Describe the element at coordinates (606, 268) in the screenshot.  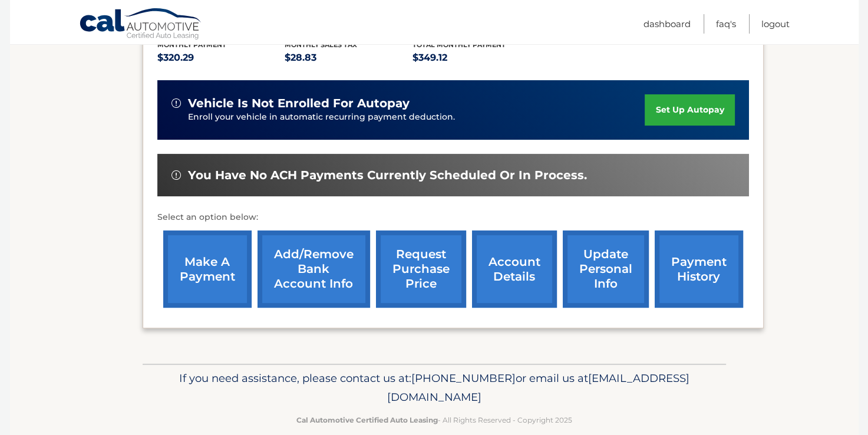
I see `a: update personal info` at that location.